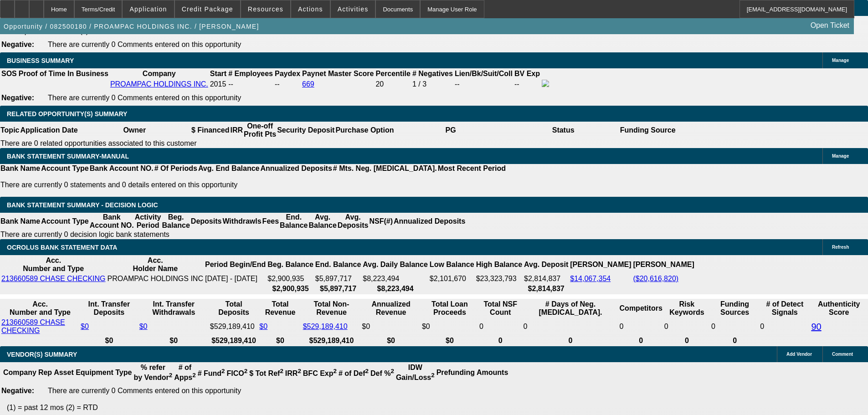 The height and width of the screenshot is (415, 868). What do you see at coordinates (472, 373) in the screenshot?
I see `b: Prefunding Amounts` at bounding box center [472, 373].